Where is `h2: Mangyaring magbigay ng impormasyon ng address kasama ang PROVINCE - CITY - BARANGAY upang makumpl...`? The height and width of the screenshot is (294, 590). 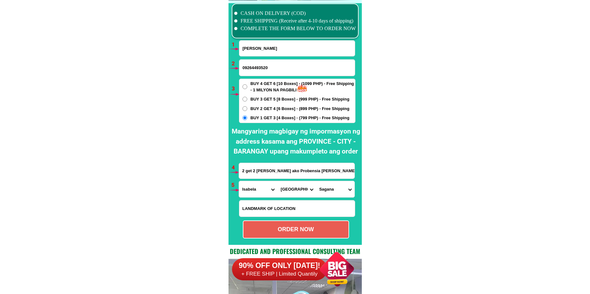
h2: Mangyaring magbigay ng impormasyon ng address kasama ang PROVINCE - CITY - BARANGAY upang makumpl... is located at coordinates (296, 142).